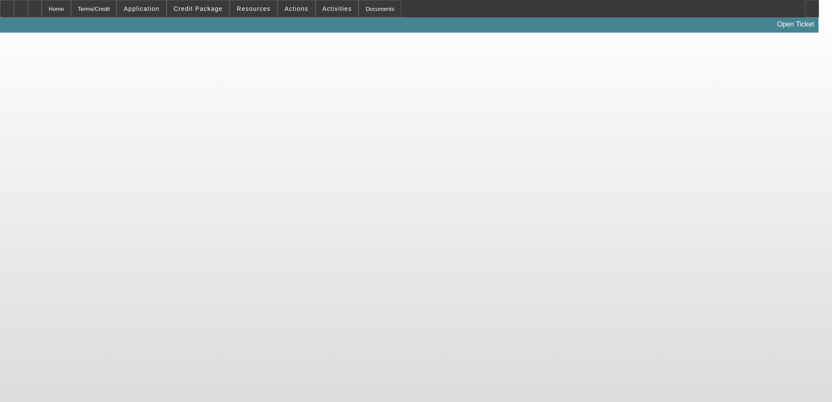 Image resolution: width=832 pixels, height=402 pixels. I want to click on button: Application, so click(141, 9).